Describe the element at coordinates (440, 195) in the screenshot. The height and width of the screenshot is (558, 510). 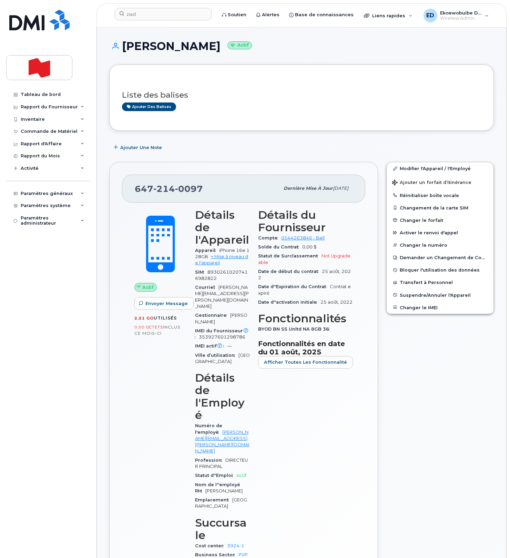
I see `button: Réinitialiser boîte vocale` at that location.